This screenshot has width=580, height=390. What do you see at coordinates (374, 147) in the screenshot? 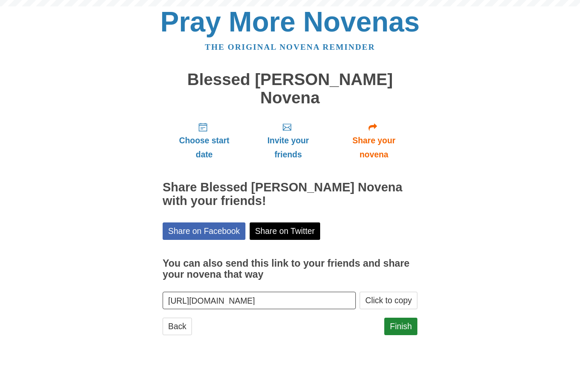
I see `span: Share your novena` at bounding box center [374, 147].